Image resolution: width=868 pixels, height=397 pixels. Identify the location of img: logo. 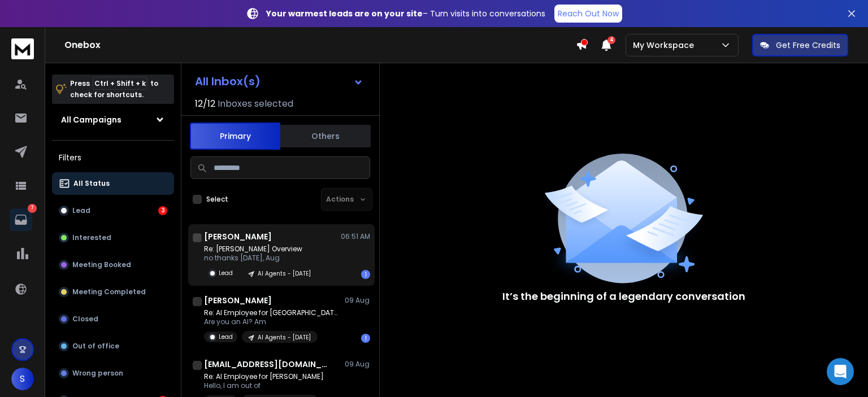
(23, 49).